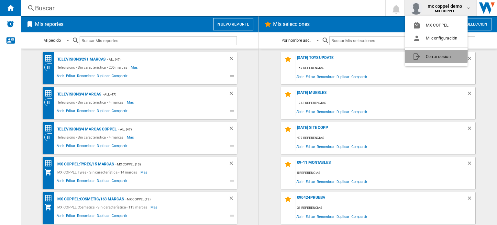 The width and height of the screenshot is (497, 225). Describe the element at coordinates (436, 38) in the screenshot. I see `md-menu-item: Mi configuración` at that location.